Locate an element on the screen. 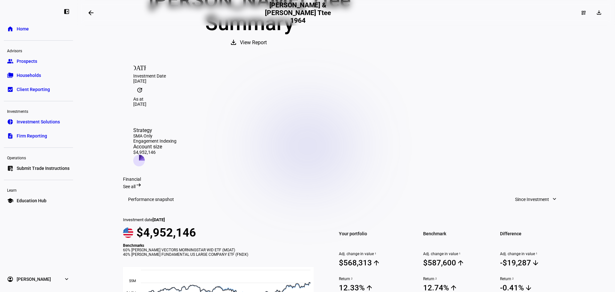 The height and width of the screenshot is (292, 615). div: Financial is located at coordinates (346, 179).